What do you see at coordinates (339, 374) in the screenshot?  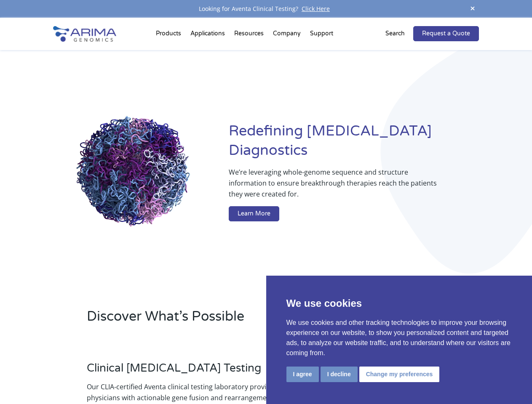 I see `button: I decline` at bounding box center [339, 374].